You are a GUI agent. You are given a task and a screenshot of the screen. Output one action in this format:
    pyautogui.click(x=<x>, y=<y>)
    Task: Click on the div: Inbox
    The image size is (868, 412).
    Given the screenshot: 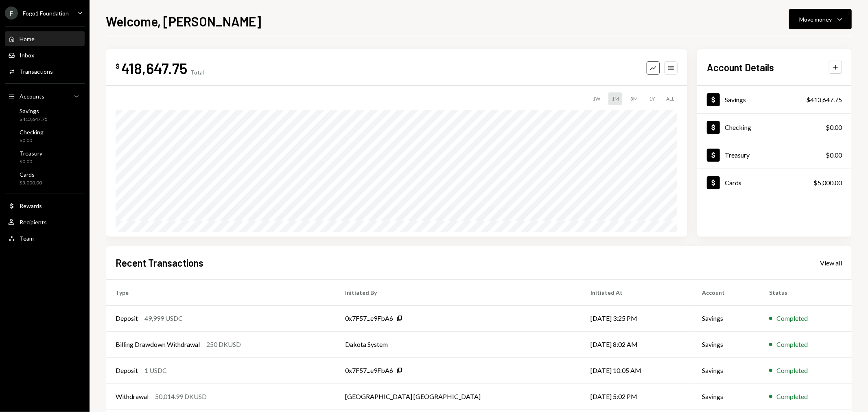 What is the action you would take?
    pyautogui.click(x=27, y=55)
    